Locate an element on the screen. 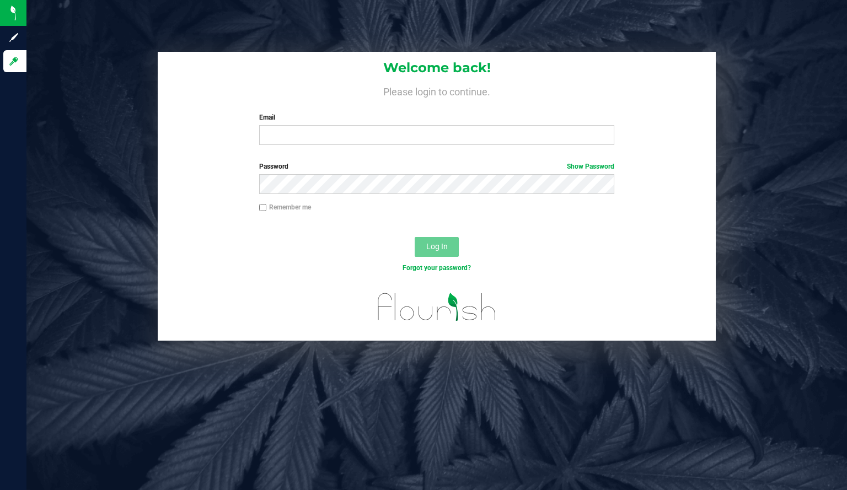 This screenshot has width=847, height=490. span: Log In is located at coordinates (437, 246).